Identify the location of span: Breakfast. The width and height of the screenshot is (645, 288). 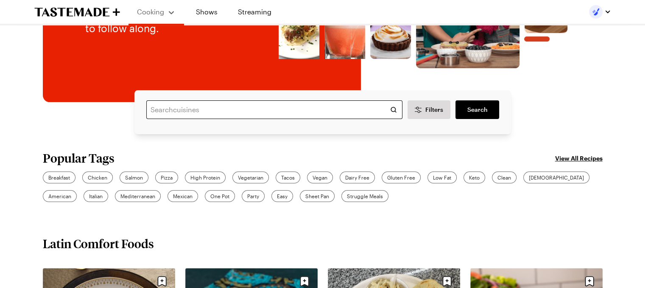
(59, 178).